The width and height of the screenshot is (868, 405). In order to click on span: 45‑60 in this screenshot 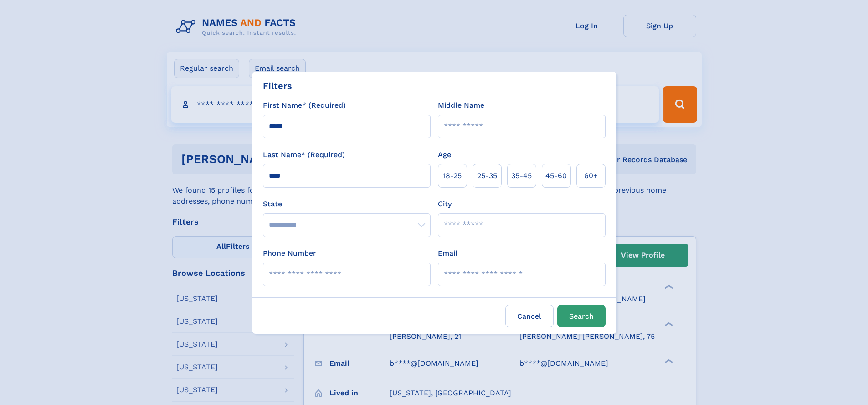, I will do `click(557, 176)`.